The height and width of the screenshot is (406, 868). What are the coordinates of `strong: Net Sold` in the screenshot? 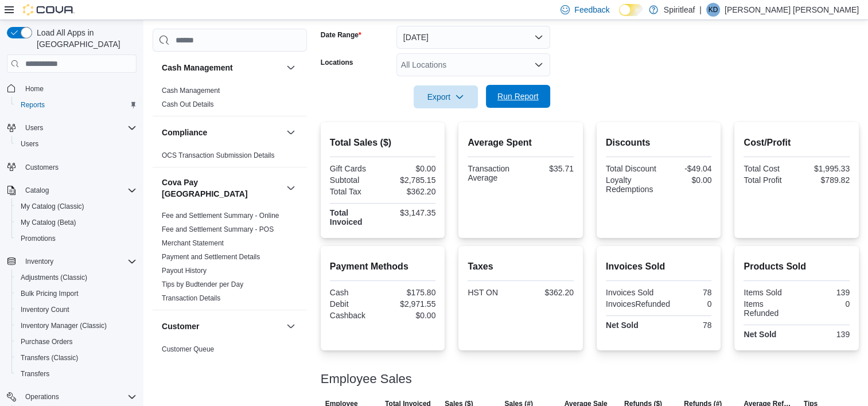 It's located at (759, 334).